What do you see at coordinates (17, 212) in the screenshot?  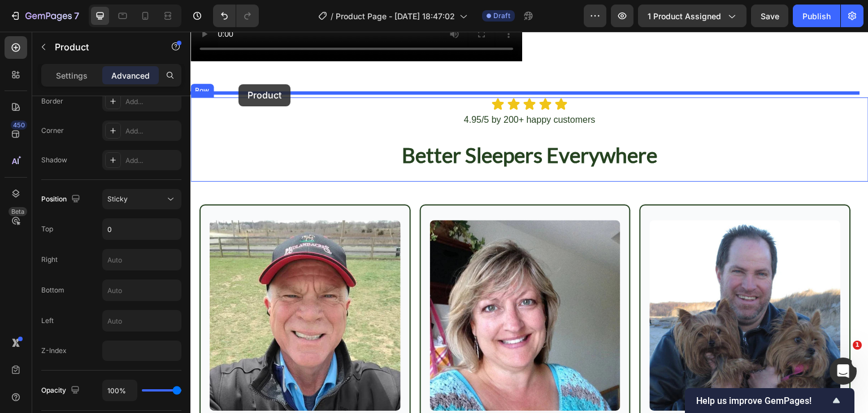 I see `div: Beta` at bounding box center [17, 212].